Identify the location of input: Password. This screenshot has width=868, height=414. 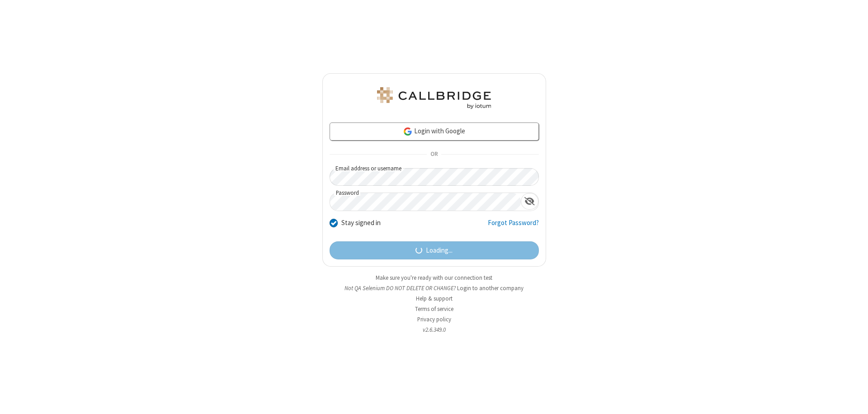
(426, 202).